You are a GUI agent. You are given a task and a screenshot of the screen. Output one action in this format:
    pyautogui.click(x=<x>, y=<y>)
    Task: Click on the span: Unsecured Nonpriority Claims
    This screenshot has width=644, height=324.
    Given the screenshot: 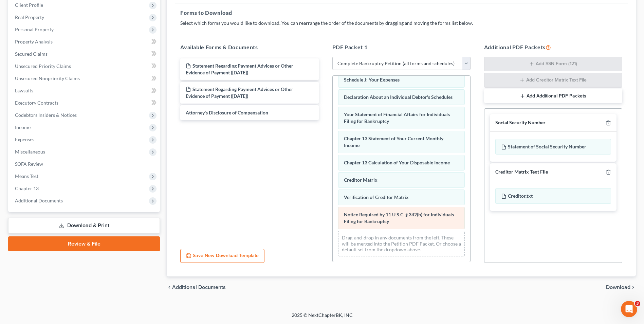 What is the action you would take?
    pyautogui.click(x=47, y=78)
    